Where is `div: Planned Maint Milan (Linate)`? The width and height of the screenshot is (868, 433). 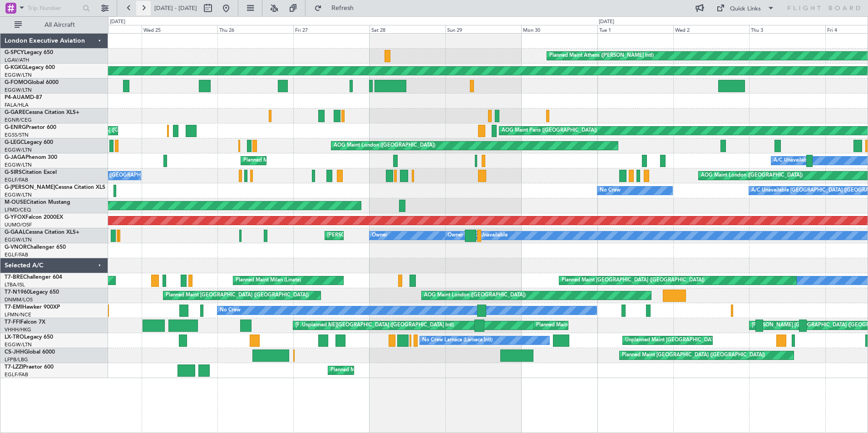
div: Planned Maint Milan (Linate) is located at coordinates (269, 281).